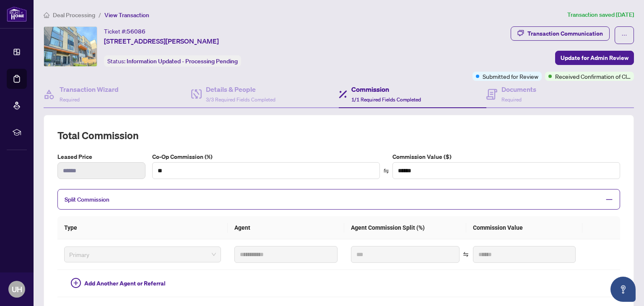  I want to click on span: Information Updated - Processing Pending, so click(182, 61).